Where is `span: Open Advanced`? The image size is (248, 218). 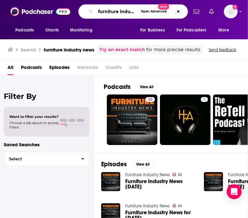
span: Open Advanced is located at coordinates (154, 12).